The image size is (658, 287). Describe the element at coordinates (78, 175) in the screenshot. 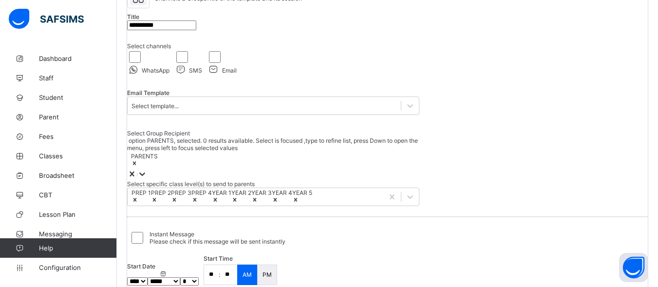

I see `span: Broadsheet` at that location.